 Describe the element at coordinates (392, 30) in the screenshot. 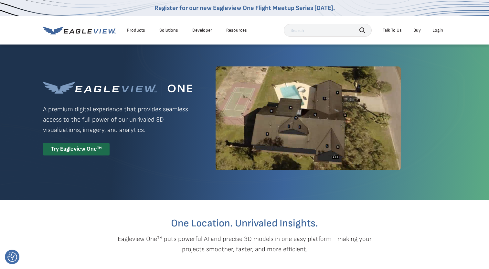

I see `div: Talk To Us` at that location.